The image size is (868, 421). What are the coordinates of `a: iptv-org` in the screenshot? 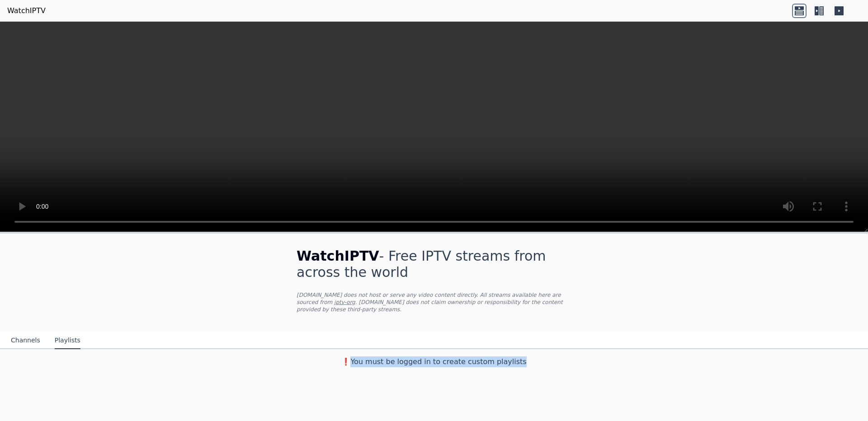 It's located at (344, 303).